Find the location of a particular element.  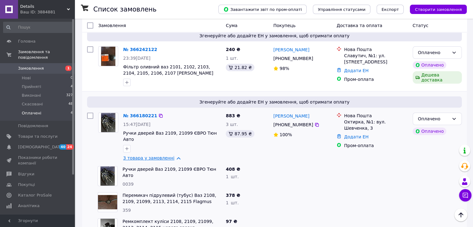

button: Наверх is located at coordinates (460, 215).